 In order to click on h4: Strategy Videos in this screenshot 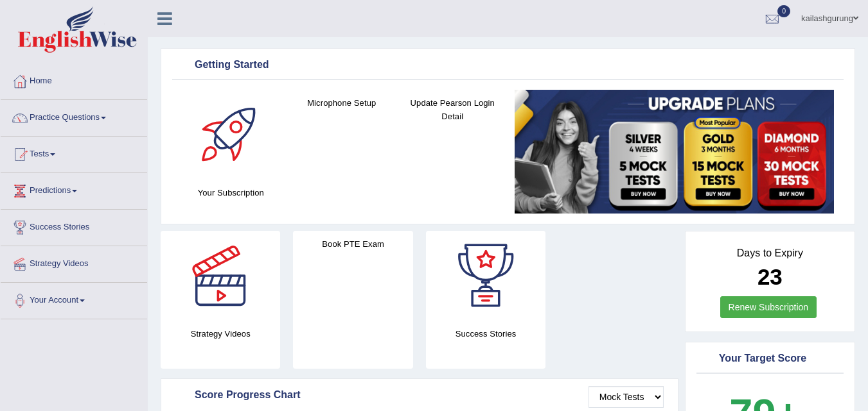, I will do `click(220, 334)`.